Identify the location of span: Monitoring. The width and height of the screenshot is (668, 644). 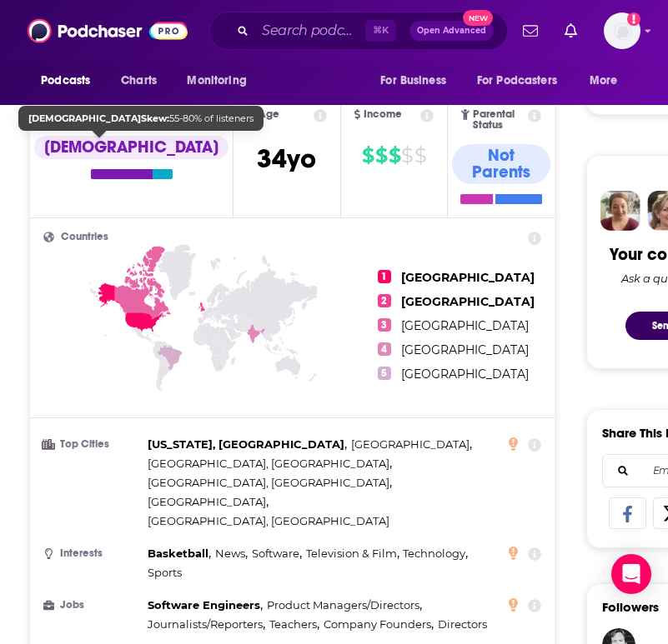
(216, 81).